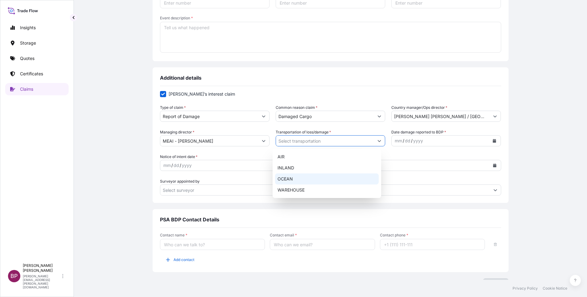 The image size is (587, 297). Describe the element at coordinates (327, 157) in the screenshot. I see `div: AIR` at that location.